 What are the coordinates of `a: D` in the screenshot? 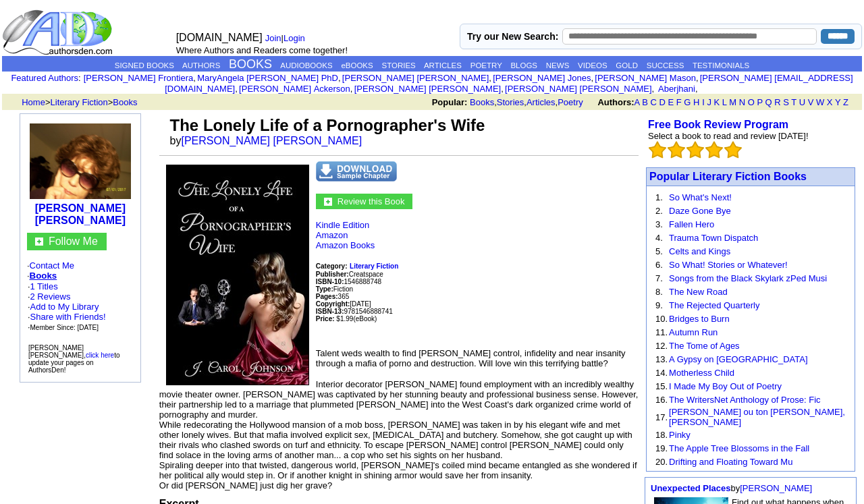 It's located at (662, 102).